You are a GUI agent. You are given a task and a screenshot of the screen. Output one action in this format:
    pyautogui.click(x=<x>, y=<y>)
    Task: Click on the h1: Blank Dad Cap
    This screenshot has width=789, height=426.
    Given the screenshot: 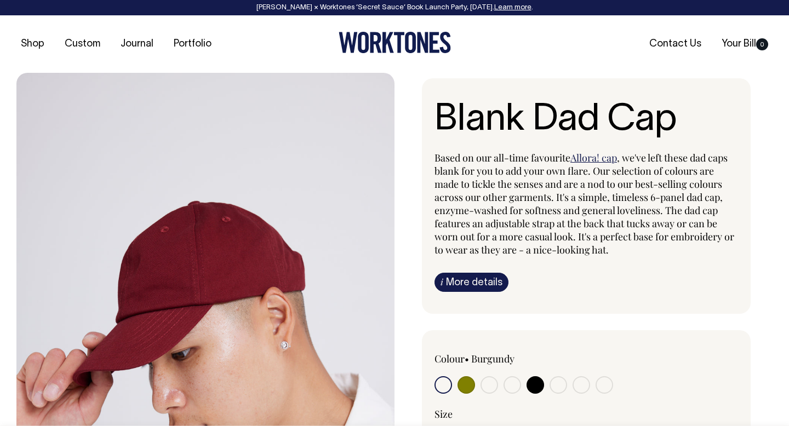 What is the action you would take?
    pyautogui.click(x=586, y=121)
    